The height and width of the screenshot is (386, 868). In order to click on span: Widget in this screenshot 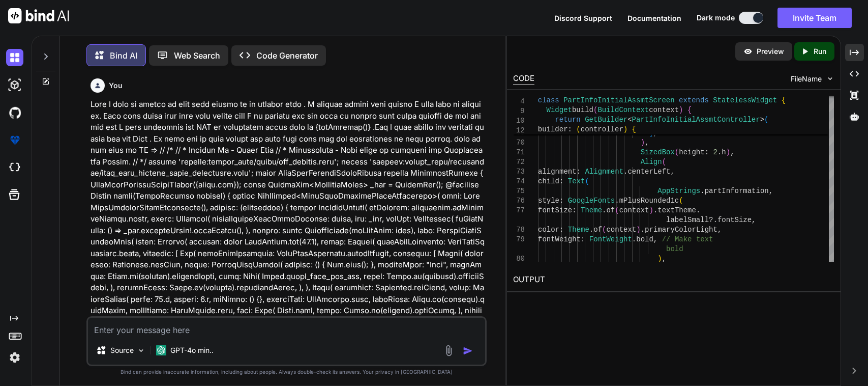, I will do `click(559, 110)`.